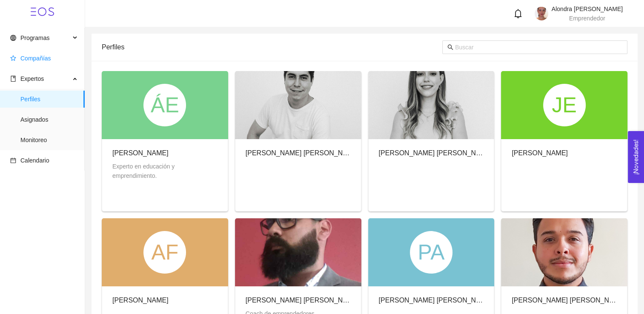 Image resolution: width=644 pixels, height=314 pixels. Describe the element at coordinates (587, 18) in the screenshot. I see `span: Emprendedor` at that location.